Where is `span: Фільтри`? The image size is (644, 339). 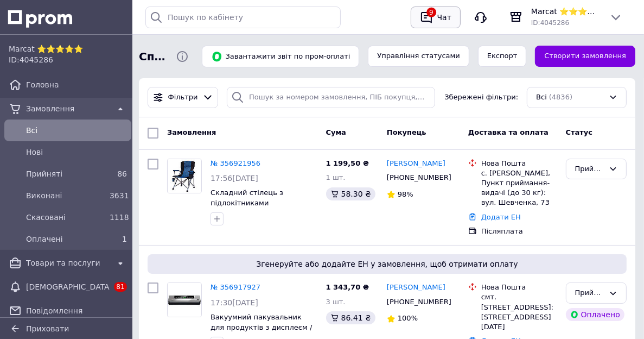
span: Фільтри is located at coordinates (183, 97).